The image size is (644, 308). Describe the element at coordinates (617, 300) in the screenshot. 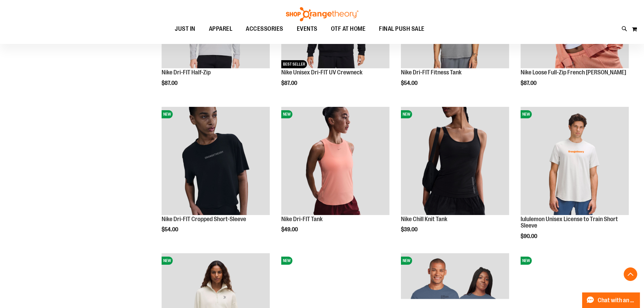

I see `span: Chat with an Expert` at that location.